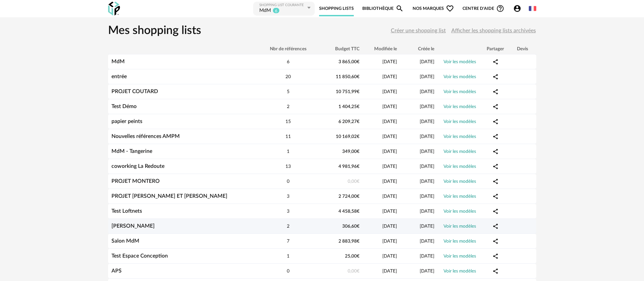 The height and width of the screenshot is (281, 644). What do you see at coordinates (419, 49) in the screenshot?
I see `div: Créée le` at bounding box center [419, 49].